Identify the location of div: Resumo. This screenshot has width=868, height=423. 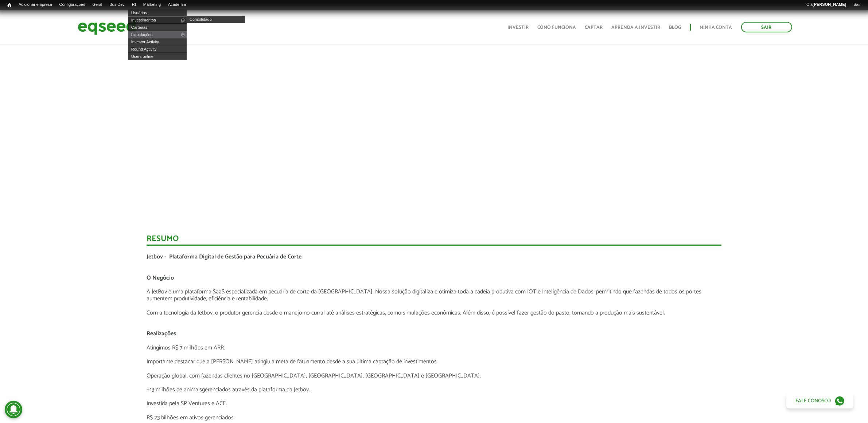
(434, 241).